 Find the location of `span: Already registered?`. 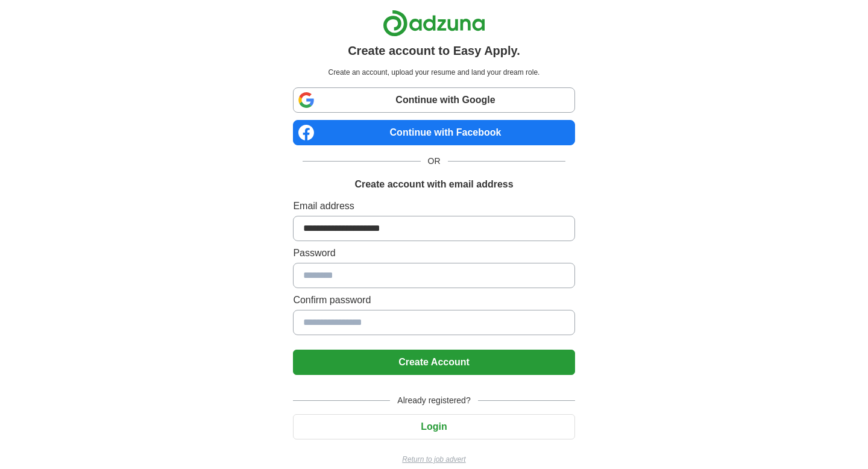

span: Already registered? is located at coordinates (434, 400).